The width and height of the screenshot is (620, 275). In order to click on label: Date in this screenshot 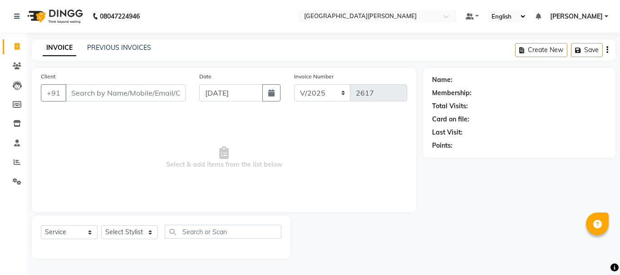, I will do `click(205, 77)`.